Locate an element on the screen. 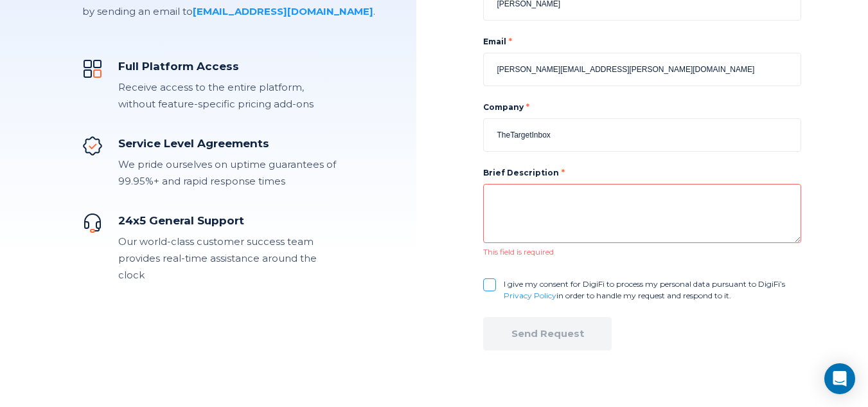 This screenshot has width=868, height=407. div: Open Intercom Messenger is located at coordinates (840, 378).